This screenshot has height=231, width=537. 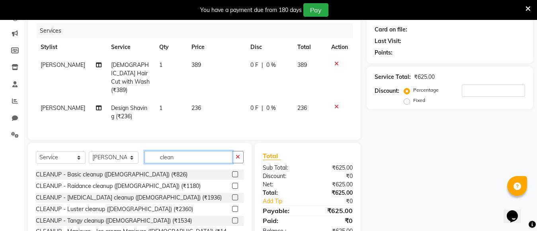 What do you see at coordinates (282, 168) in the screenshot?
I see `div: Sub Total:` at bounding box center [282, 168].